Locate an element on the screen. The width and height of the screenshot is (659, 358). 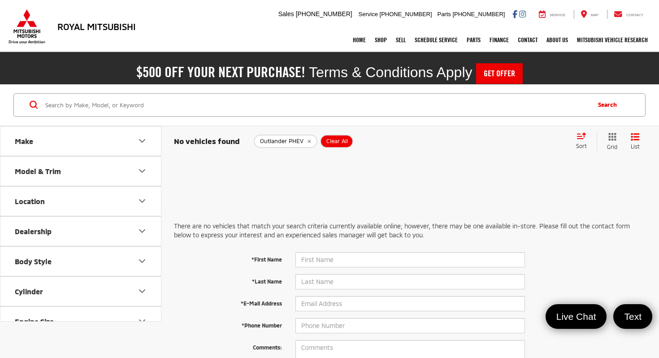
a: Shop is located at coordinates (381, 40).